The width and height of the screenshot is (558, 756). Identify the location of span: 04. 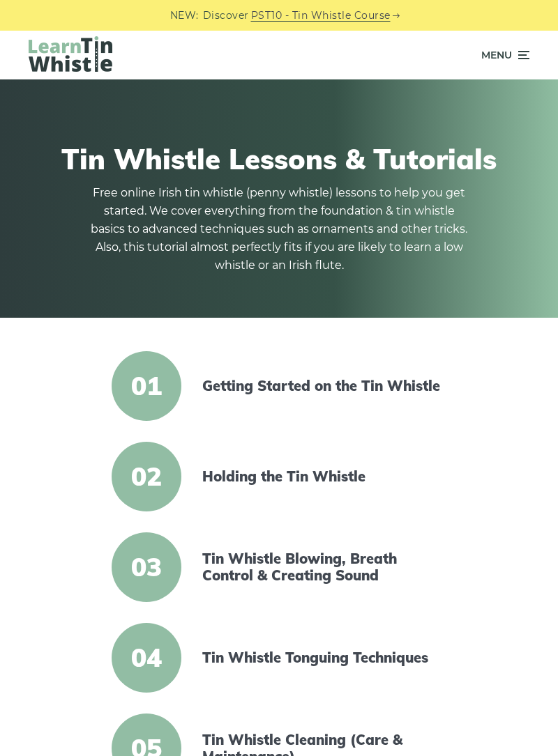
(146, 658).